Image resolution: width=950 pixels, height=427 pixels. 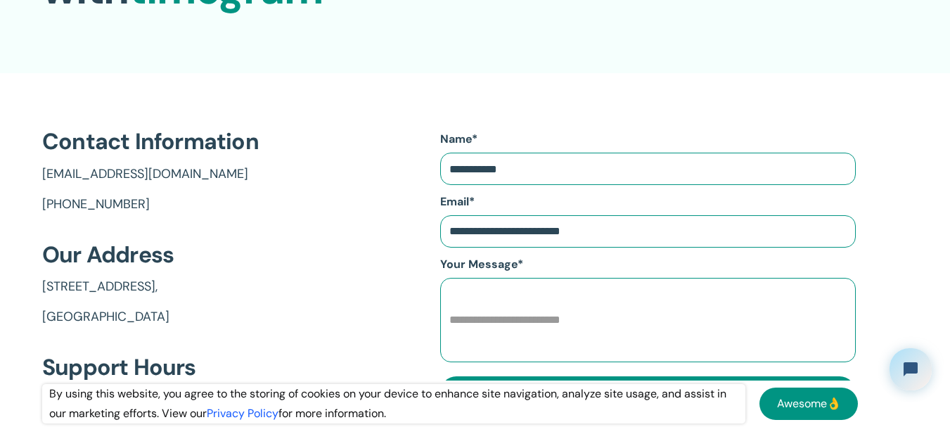 What do you see at coordinates (151, 255) in the screenshot?
I see `h2: Our Address` at bounding box center [151, 255].